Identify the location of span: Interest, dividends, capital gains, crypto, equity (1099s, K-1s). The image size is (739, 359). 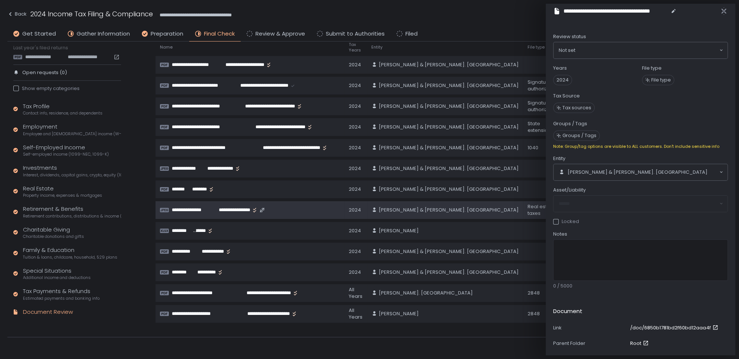
(72, 175).